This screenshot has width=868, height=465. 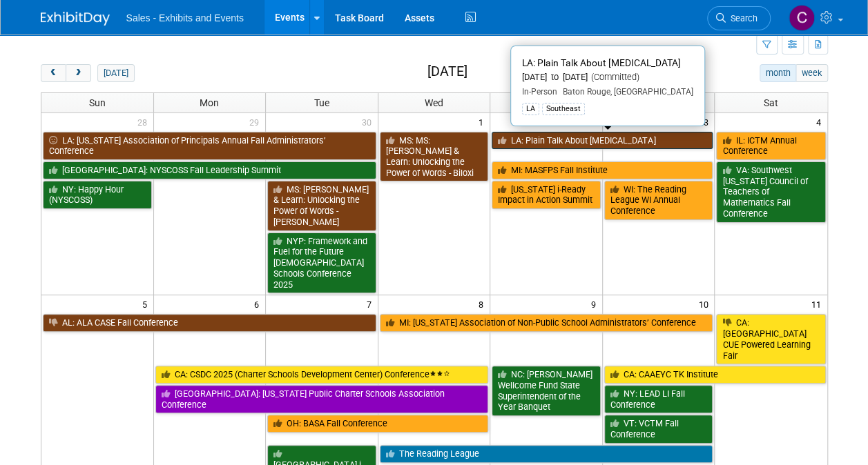 I want to click on a: NY: LEAD LI Fall Conference, so click(x=659, y=399).